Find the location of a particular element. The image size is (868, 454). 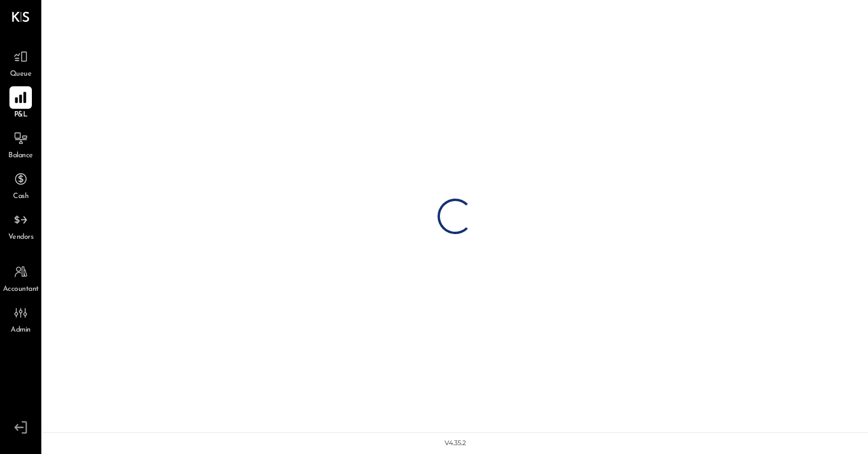

span: P&L is located at coordinates (21, 115).